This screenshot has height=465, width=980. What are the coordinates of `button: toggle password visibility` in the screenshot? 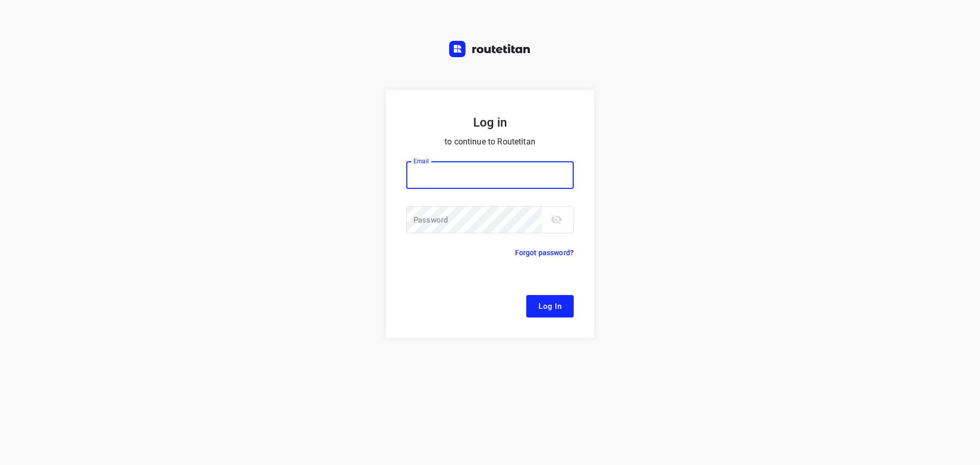 It's located at (556, 219).